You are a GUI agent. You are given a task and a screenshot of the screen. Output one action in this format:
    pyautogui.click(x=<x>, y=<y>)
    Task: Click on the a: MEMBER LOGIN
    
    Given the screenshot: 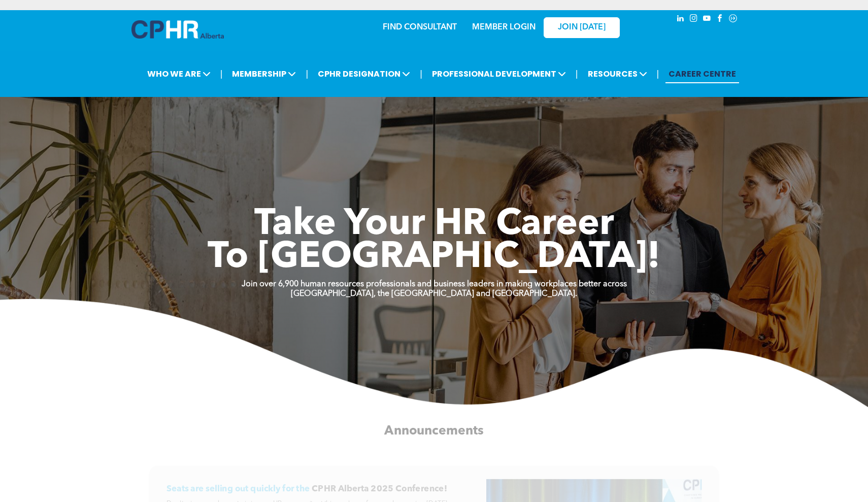 What is the action you would take?
    pyautogui.click(x=504, y=27)
    